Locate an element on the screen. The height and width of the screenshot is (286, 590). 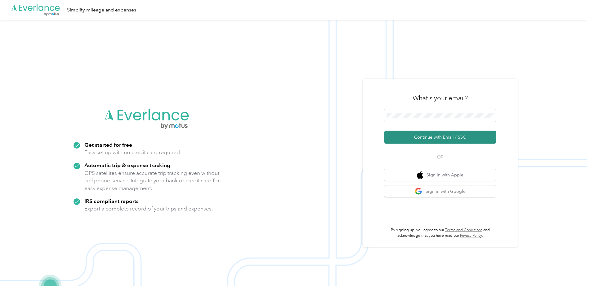
strong: Automatic trip & expense tracking is located at coordinates (127, 165).